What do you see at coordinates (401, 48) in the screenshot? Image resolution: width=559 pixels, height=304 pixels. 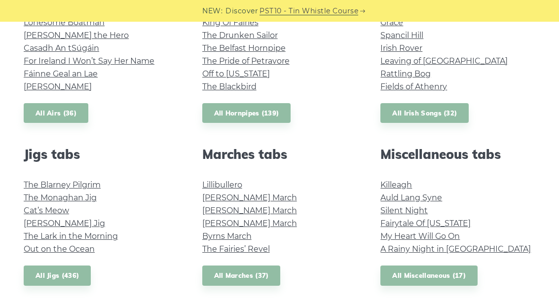 I see `a: Irish Rover` at bounding box center [401, 48].